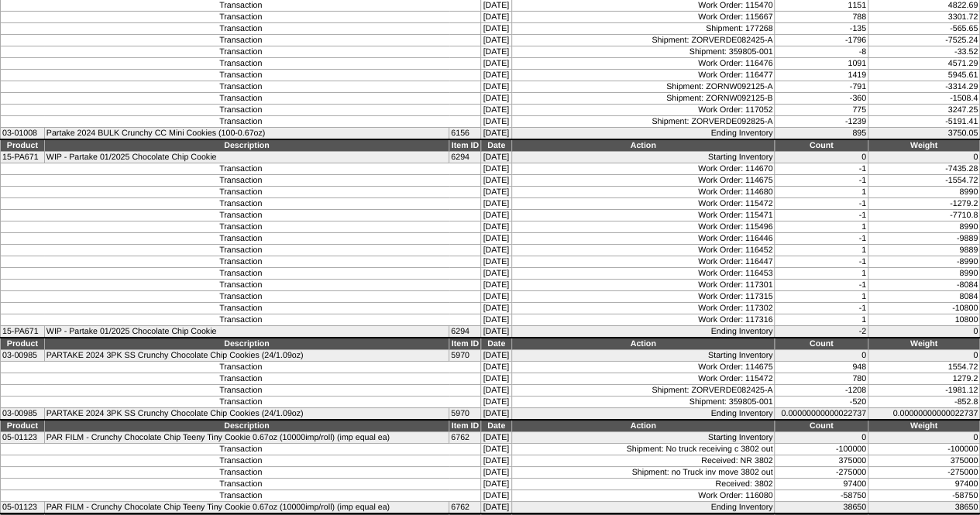 The height and width of the screenshot is (515, 980). I want to click on td: 895, so click(821, 134).